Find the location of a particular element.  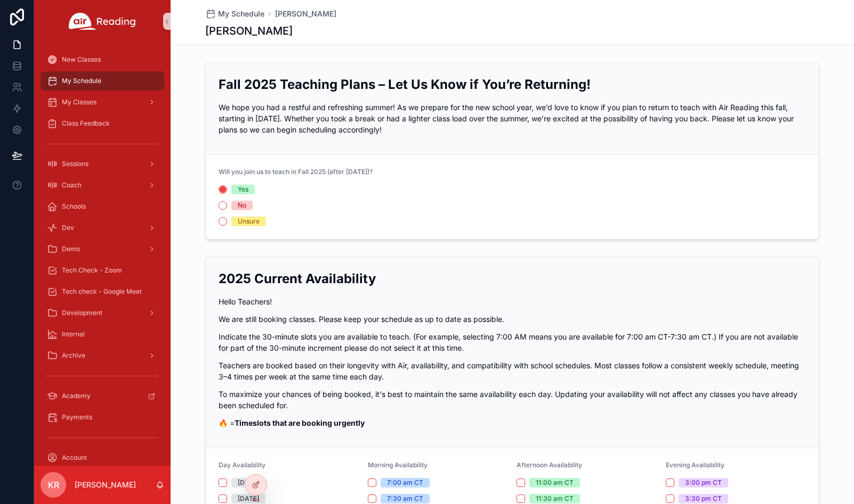

img: App logo is located at coordinates (102, 22).